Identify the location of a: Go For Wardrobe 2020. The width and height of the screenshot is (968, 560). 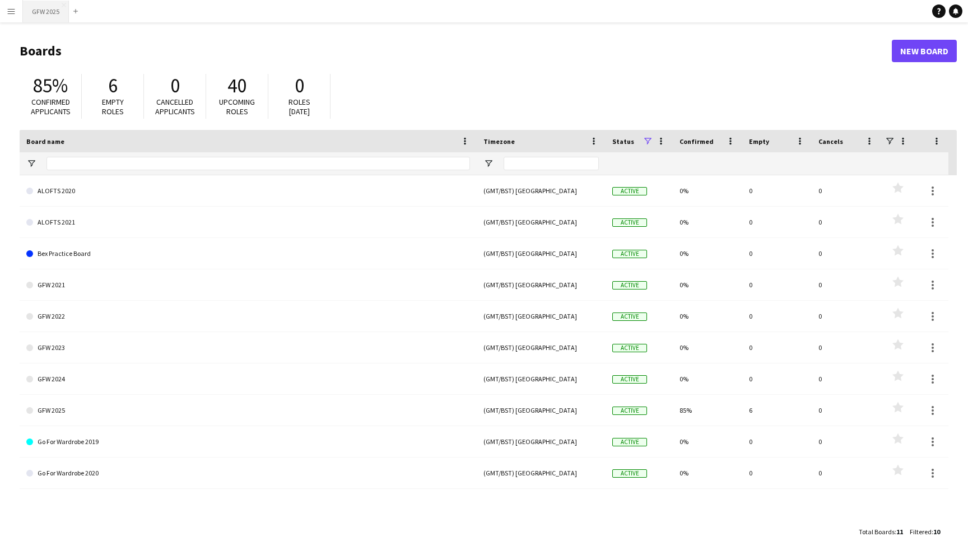
(248, 473).